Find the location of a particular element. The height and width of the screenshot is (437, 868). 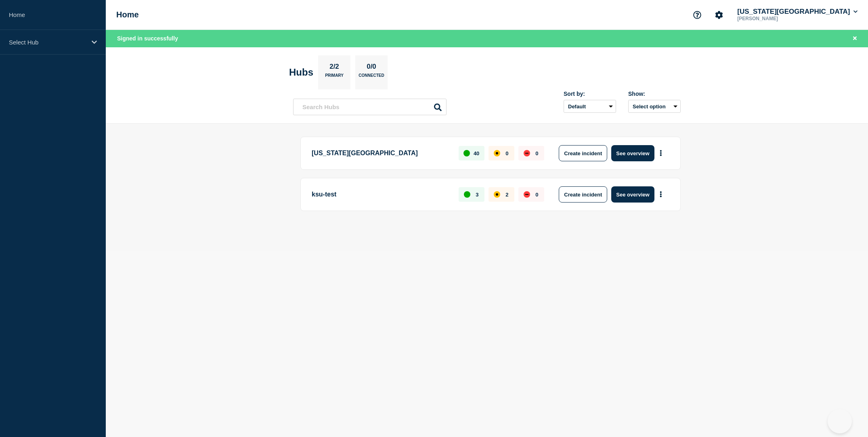

h2: Hubs is located at coordinates (301, 72).